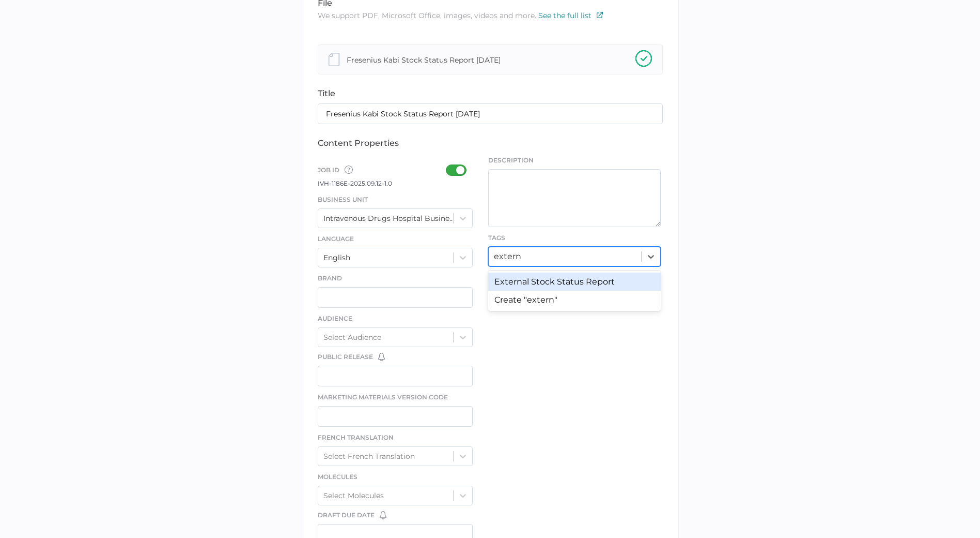  What do you see at coordinates (336, 239) in the screenshot?
I see `span: Language` at bounding box center [336, 239].